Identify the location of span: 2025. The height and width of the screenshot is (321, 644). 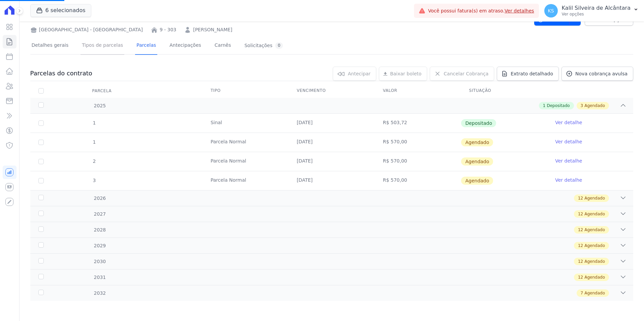
(100, 106).